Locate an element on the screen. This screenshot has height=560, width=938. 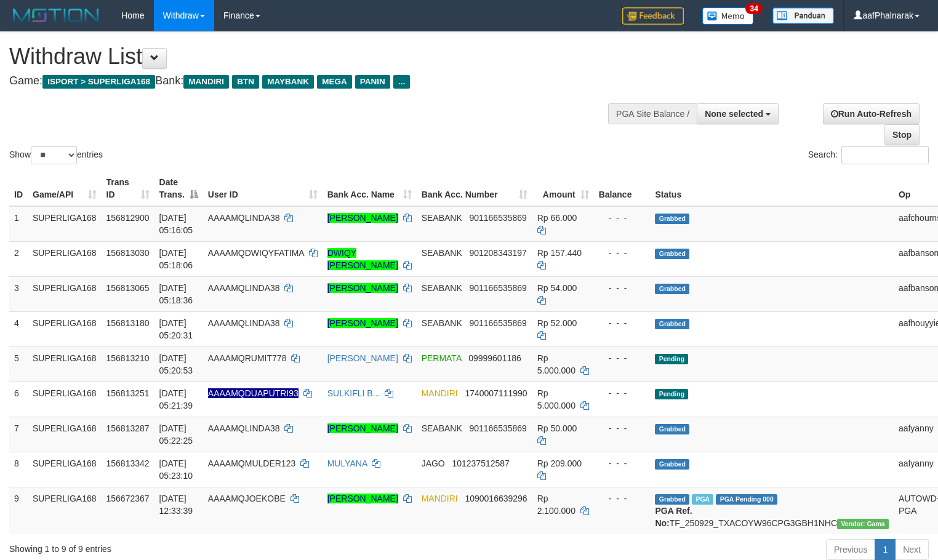
td: 5 is located at coordinates (18, 364).